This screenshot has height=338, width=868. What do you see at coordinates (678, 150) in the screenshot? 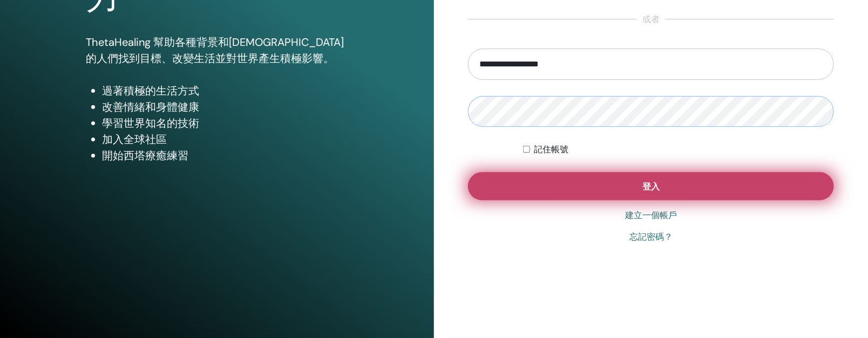
I see `div: 無限期地保持我的身份驗證狀態或直到我手動註銷` at bounding box center [678, 150].